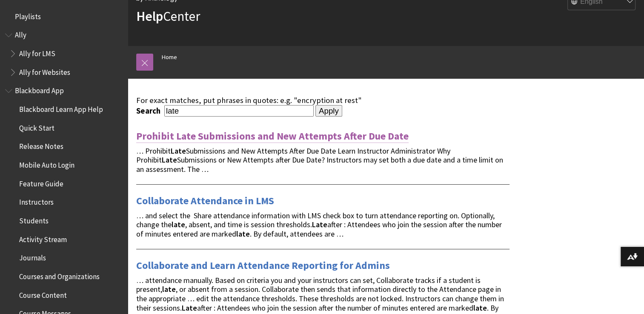  I want to click on span: Courses and Organizations, so click(59, 275).